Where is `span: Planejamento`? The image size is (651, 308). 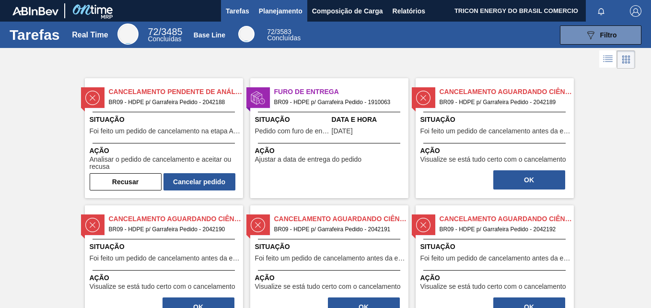
span: Planejamento is located at coordinates (280, 11).